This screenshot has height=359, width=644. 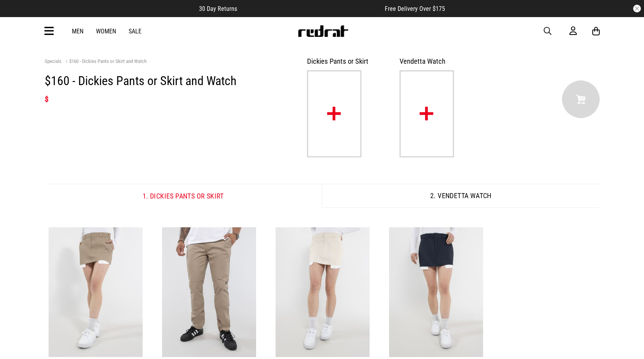 What do you see at coordinates (461, 196) in the screenshot?
I see `button: 2. Vendetta Watch` at bounding box center [461, 196].